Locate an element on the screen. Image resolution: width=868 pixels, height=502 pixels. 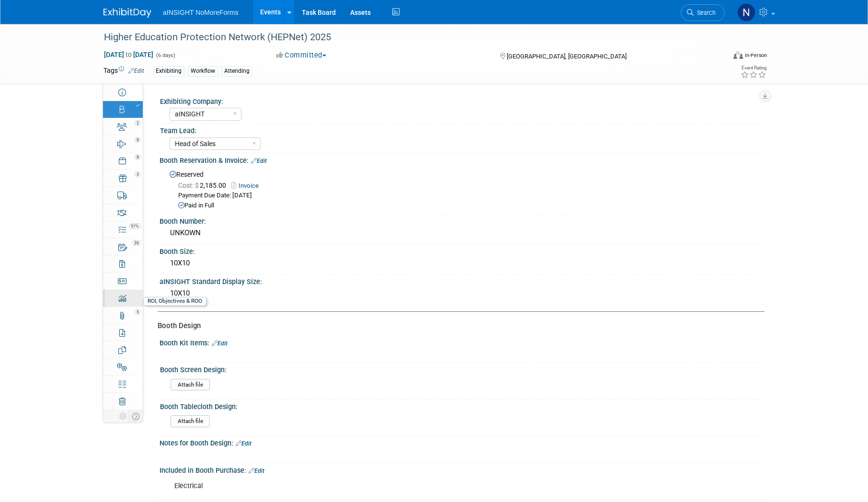
div: Booth Size: is located at coordinates (461, 250).